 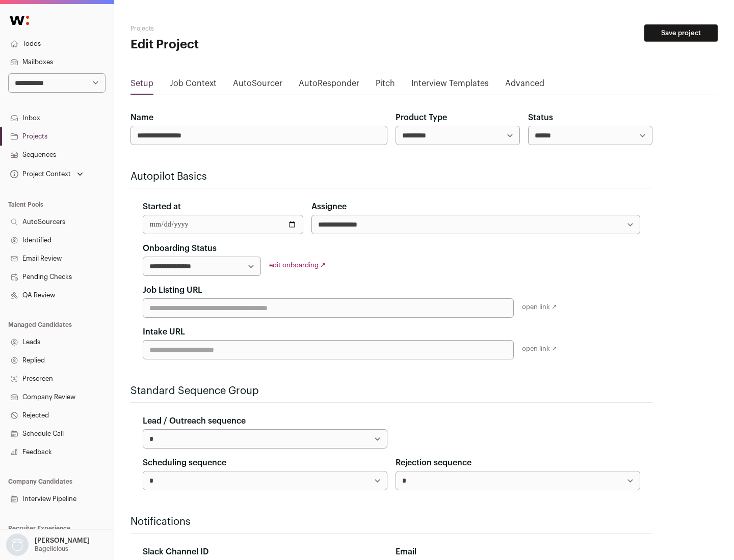 What do you see at coordinates (392, 522) in the screenshot?
I see `h2: Notifications` at bounding box center [392, 522].